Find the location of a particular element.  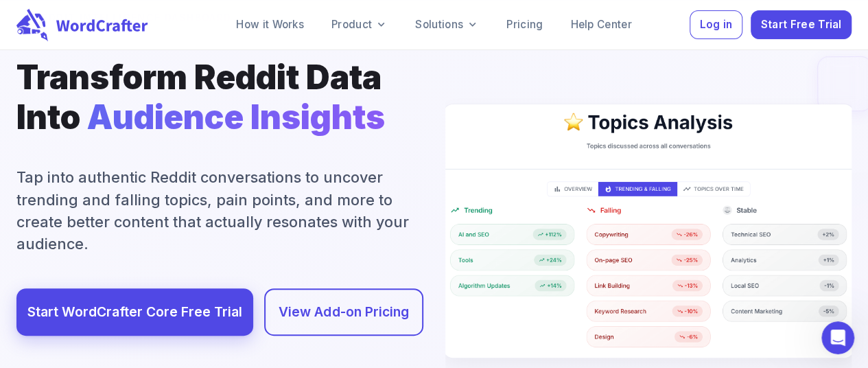

span: Start Free Trial is located at coordinates (802, 25).